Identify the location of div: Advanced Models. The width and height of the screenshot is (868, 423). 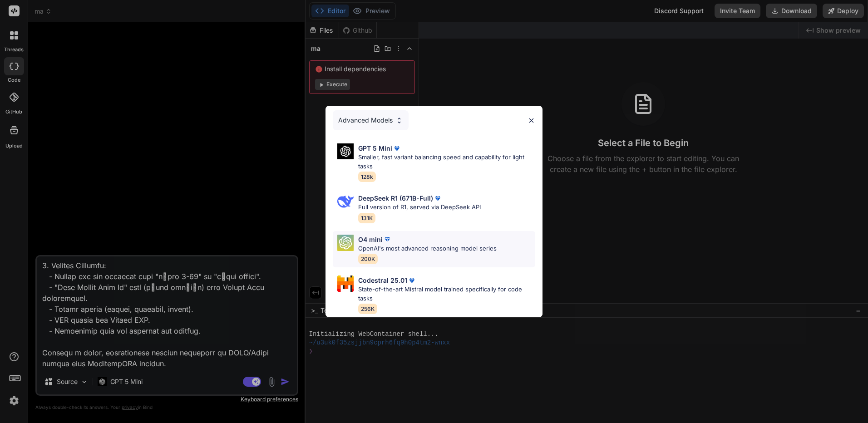
(370, 120).